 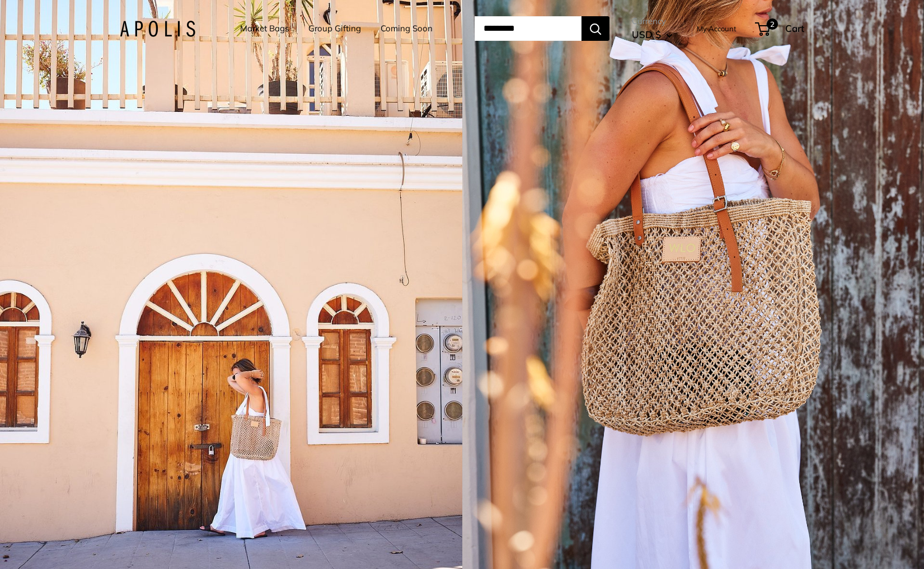 I want to click on span: 2, so click(x=772, y=24).